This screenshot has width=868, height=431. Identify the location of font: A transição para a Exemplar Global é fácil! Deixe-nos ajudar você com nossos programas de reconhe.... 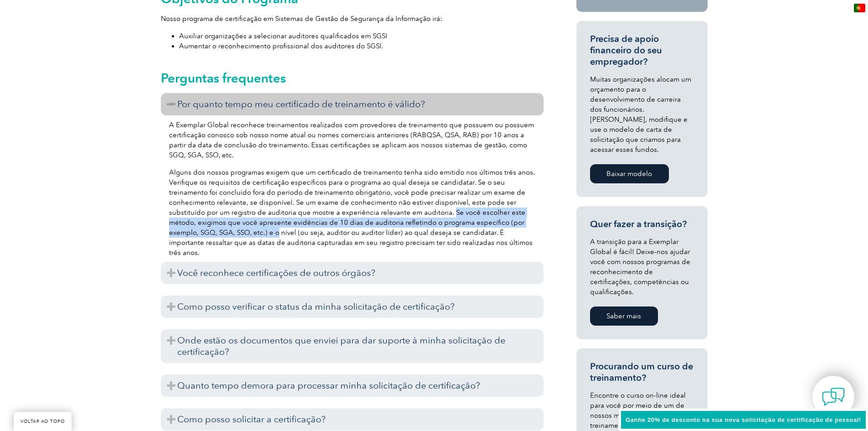
(640, 267).